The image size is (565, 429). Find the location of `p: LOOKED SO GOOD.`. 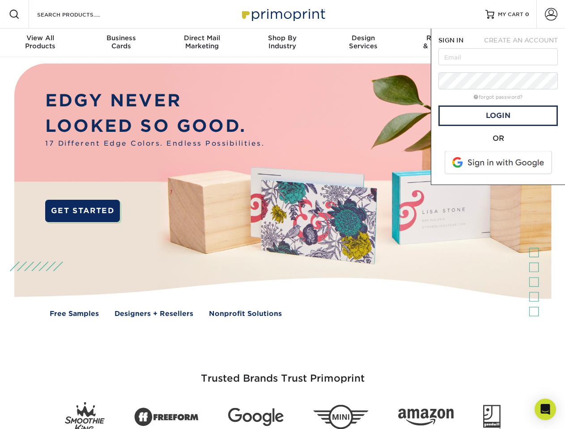

p: LOOKED SO GOOD. is located at coordinates (155, 126).